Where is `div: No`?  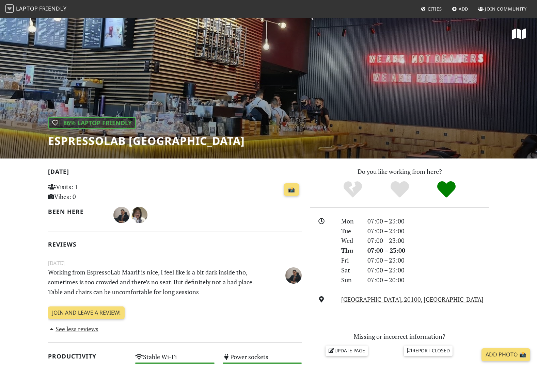 div: No is located at coordinates (353, 190).